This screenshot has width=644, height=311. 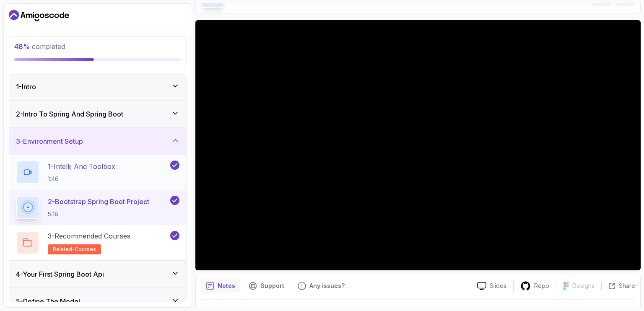 I want to click on button: 2-Bootstrap Spring Boot Project5:18, so click(x=98, y=208).